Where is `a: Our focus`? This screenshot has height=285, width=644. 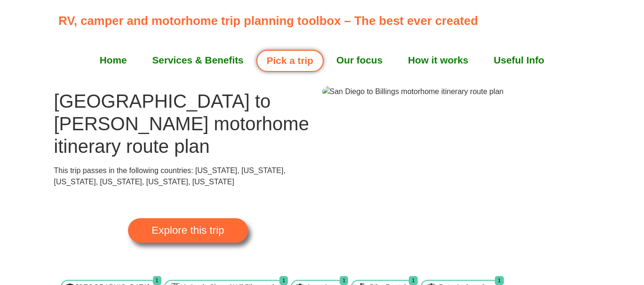
a: Our focus is located at coordinates (359, 60).